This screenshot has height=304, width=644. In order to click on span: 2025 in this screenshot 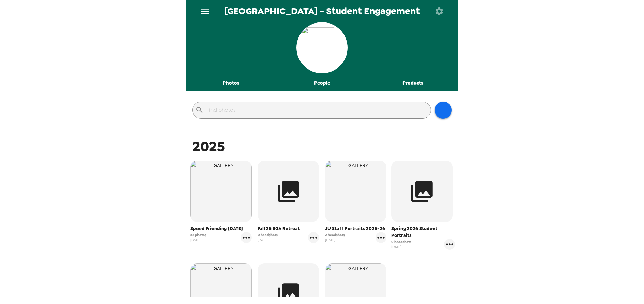, I will do `click(209, 146)`.